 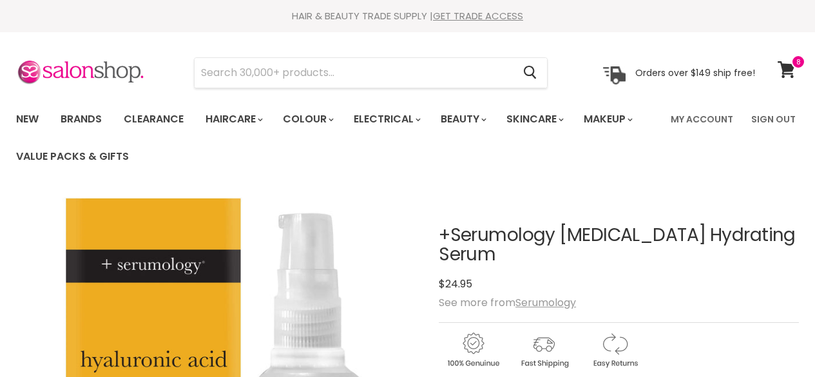 What do you see at coordinates (27, 119) in the screenshot?
I see `a: New` at bounding box center [27, 119].